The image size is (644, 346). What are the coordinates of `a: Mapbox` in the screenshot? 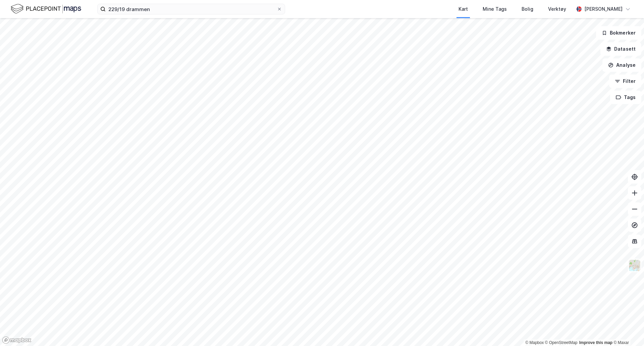 It's located at (534, 343).